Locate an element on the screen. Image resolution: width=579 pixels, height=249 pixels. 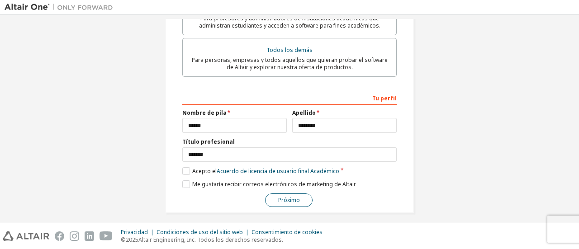
font: Tu perfil is located at coordinates (385, 98).